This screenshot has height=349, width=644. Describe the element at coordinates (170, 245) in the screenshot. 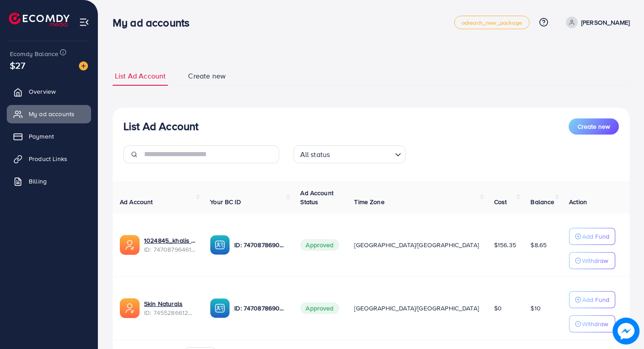

I see `div: <span class='underline'>1024845_khalis Punjab_1739449718006</span></br>7470879646163386385` at that location.